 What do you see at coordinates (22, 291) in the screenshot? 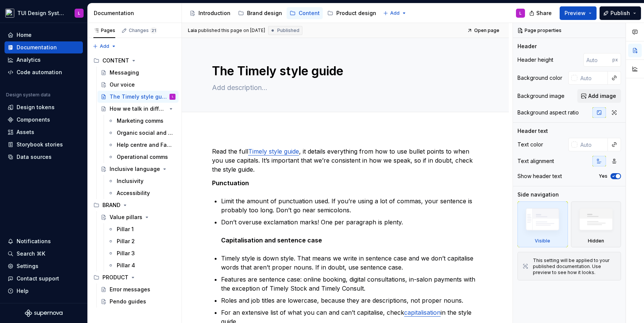
I see `div: Help` at bounding box center [22, 291].